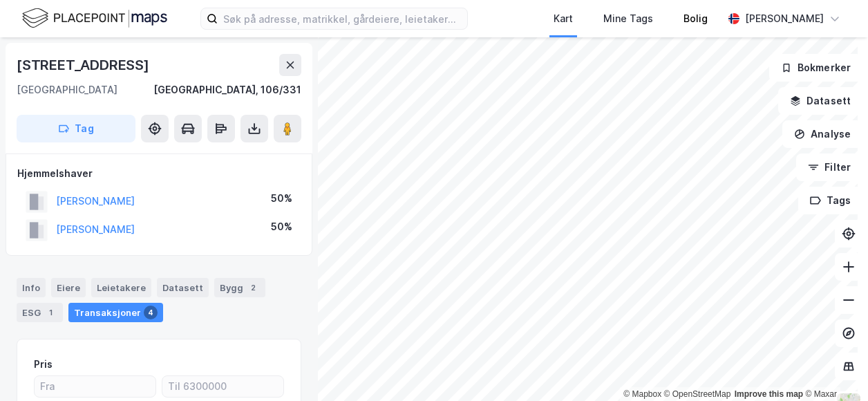  What do you see at coordinates (69, 287) in the screenshot?
I see `div: Eiere` at bounding box center [69, 287].